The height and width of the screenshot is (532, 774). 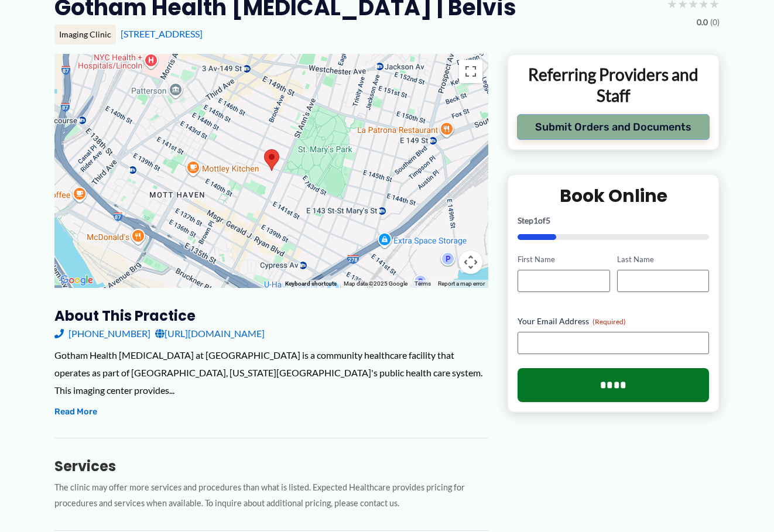 I want to click on button: Submit Orders and Documents, so click(x=613, y=127).